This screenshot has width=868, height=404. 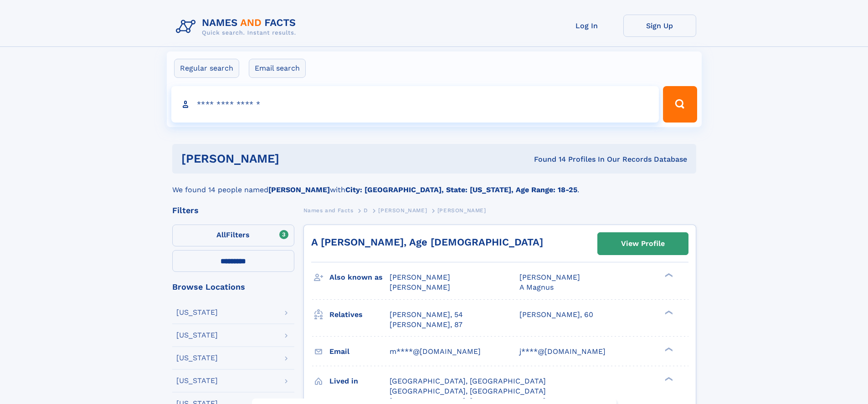 I want to click on a: View Profile, so click(x=643, y=244).